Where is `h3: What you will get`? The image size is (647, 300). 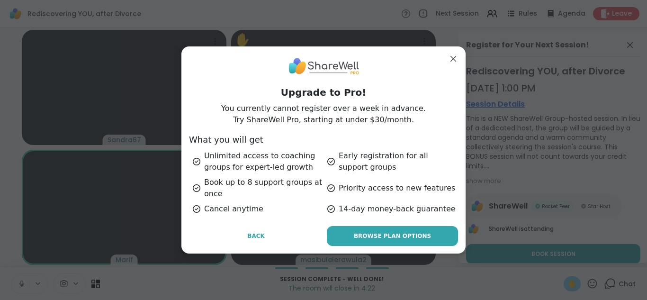
h3: What you will get is located at coordinates (324, 140).